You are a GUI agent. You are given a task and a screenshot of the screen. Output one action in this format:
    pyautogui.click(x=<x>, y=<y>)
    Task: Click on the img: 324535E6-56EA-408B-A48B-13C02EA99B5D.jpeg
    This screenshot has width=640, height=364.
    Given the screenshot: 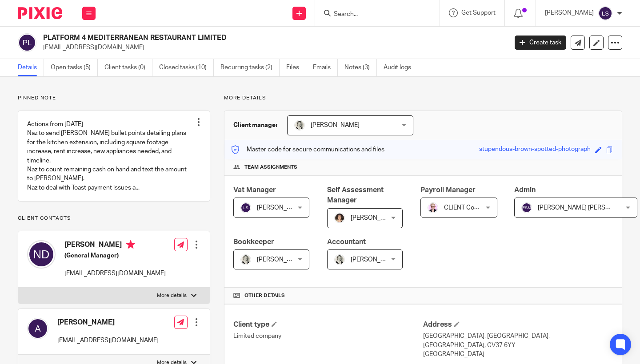 What is the action you would take?
    pyautogui.click(x=339, y=218)
    